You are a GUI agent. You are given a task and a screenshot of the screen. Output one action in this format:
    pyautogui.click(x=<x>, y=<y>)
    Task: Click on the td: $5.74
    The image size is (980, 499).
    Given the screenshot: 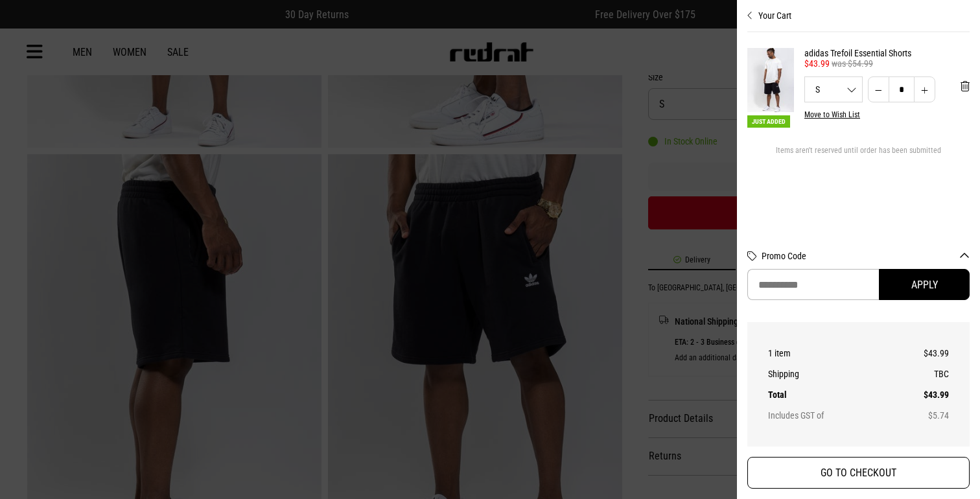 What is the action you would take?
    pyautogui.click(x=921, y=415)
    